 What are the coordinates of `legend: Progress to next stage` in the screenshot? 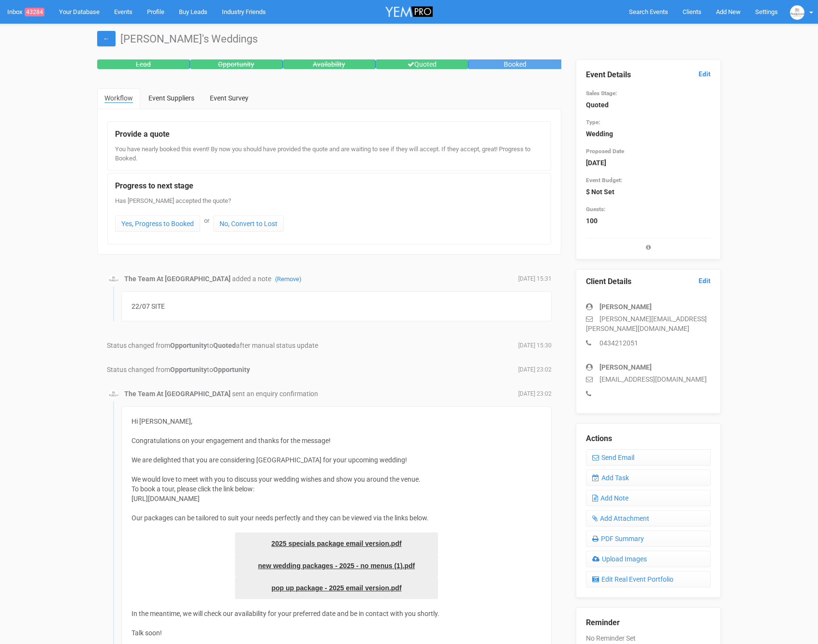 It's located at (329, 186).